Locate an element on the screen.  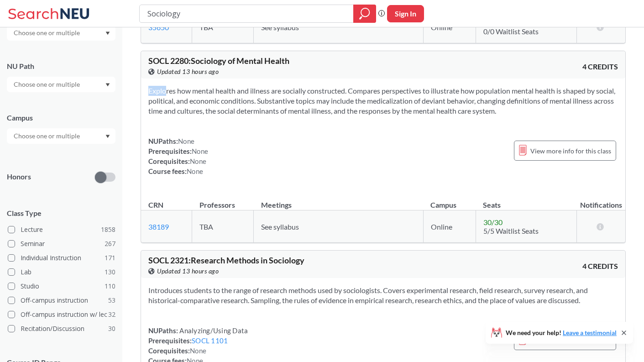
span: 53 is located at coordinates (112, 301).